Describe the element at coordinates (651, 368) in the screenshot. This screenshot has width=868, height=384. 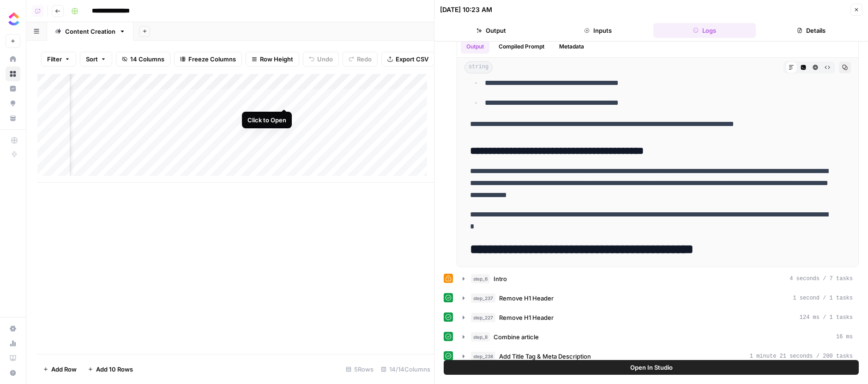
I see `button: Open In Studio` at that location.